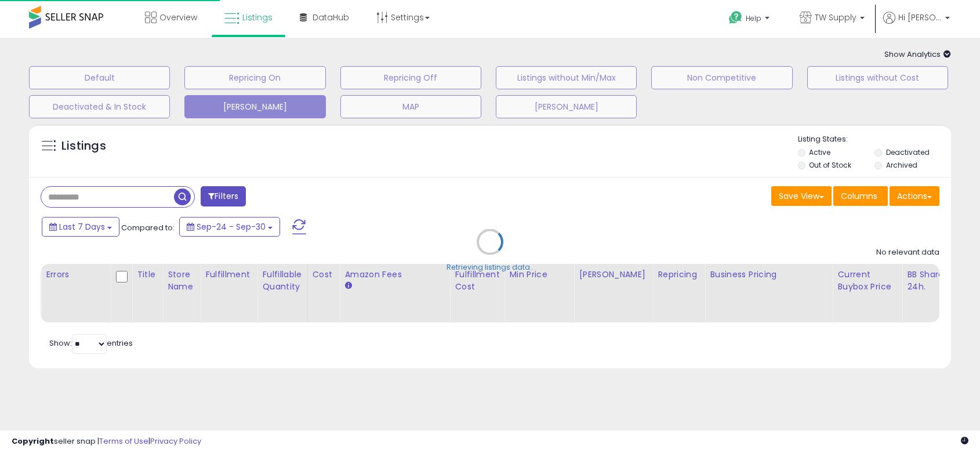 The height and width of the screenshot is (453, 980). What do you see at coordinates (255, 78) in the screenshot?
I see `button: Repricing On` at bounding box center [255, 78].